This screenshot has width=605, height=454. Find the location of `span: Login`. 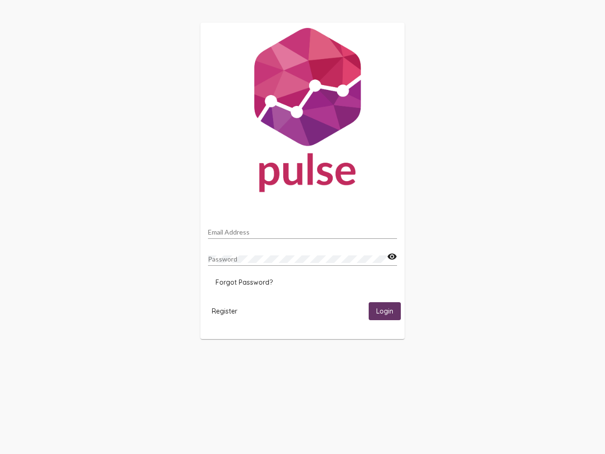

span: Login is located at coordinates (385, 312).